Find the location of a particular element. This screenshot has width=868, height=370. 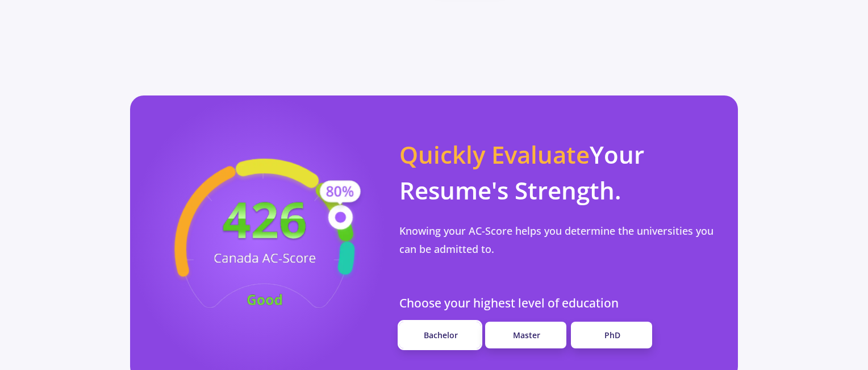

span: Master is located at coordinates (527, 335).